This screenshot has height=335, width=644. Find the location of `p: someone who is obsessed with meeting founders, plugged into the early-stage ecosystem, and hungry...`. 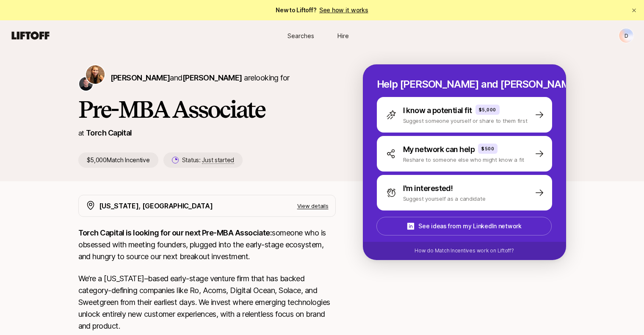

p: someone who is obsessed with meeting founders, plugged into the early-stage ecosystem, and hungry... is located at coordinates (207, 245).